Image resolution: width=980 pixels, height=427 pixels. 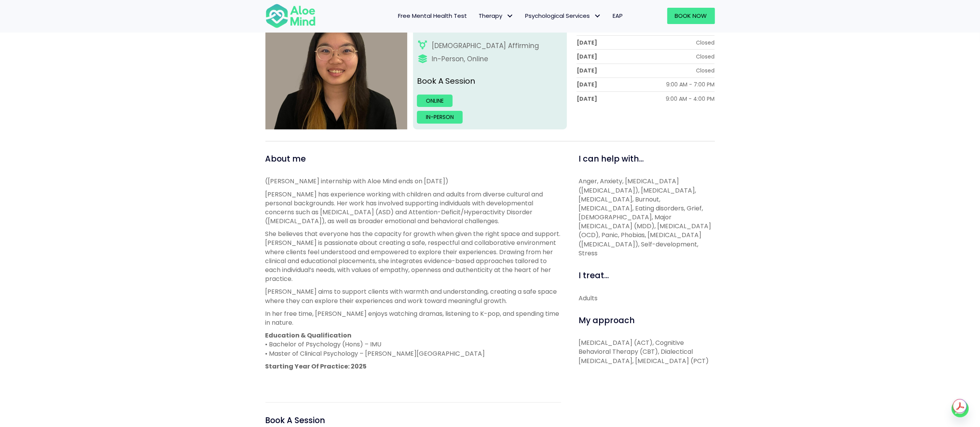 I want to click on div: 9:00 AM - 7:00 PM, so click(x=690, y=85).